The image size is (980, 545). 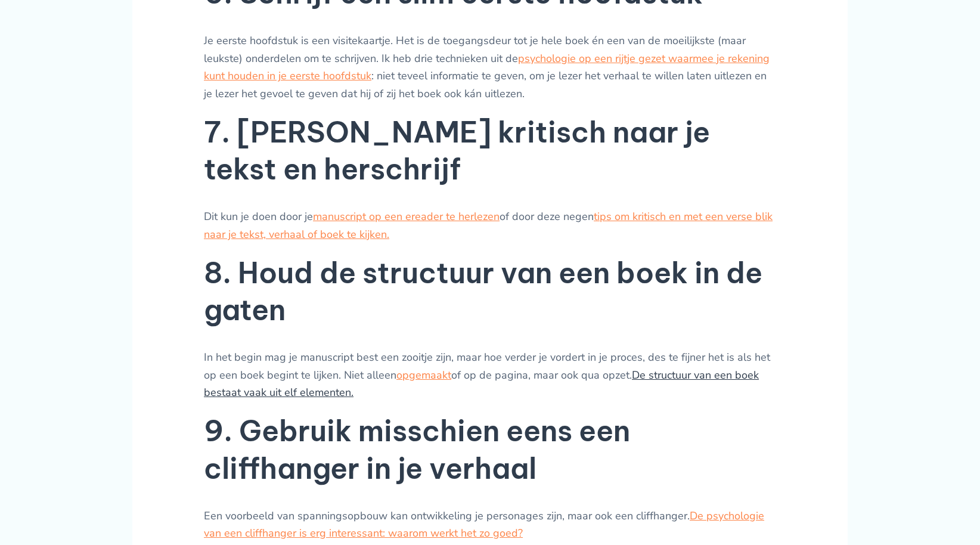 What do you see at coordinates (490, 375) in the screenshot?
I see `p: In het begin mag je manuscript best een zooitje zijn, maar hoe verder je vordert in je proces, de...` at bounding box center [490, 375].